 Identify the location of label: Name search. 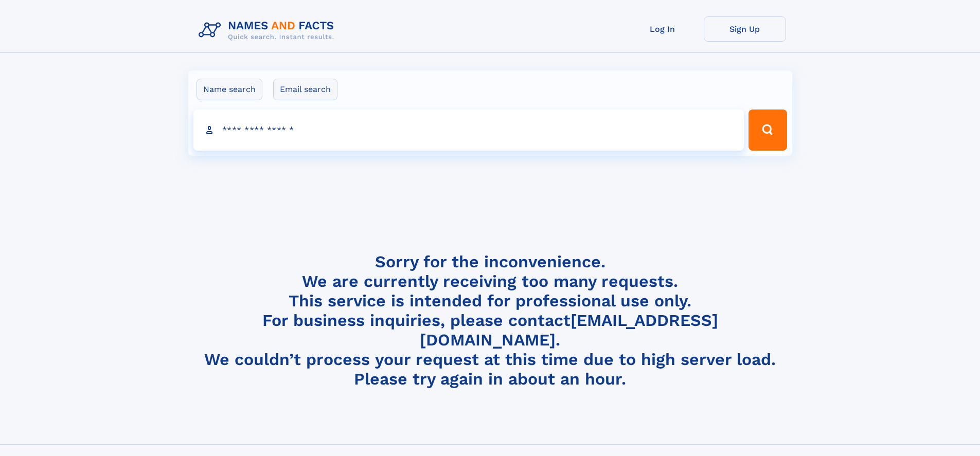
(229, 89).